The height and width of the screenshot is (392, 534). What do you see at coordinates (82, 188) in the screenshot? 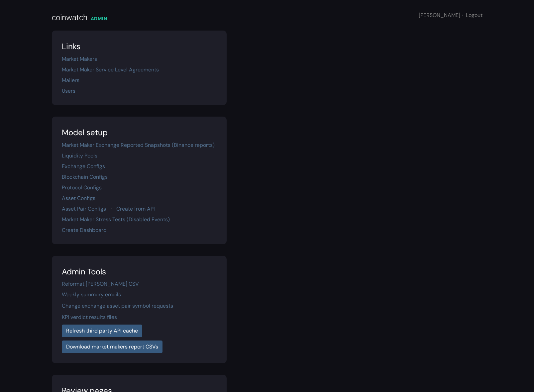
I see `a: Protocol Configs` at bounding box center [82, 188].